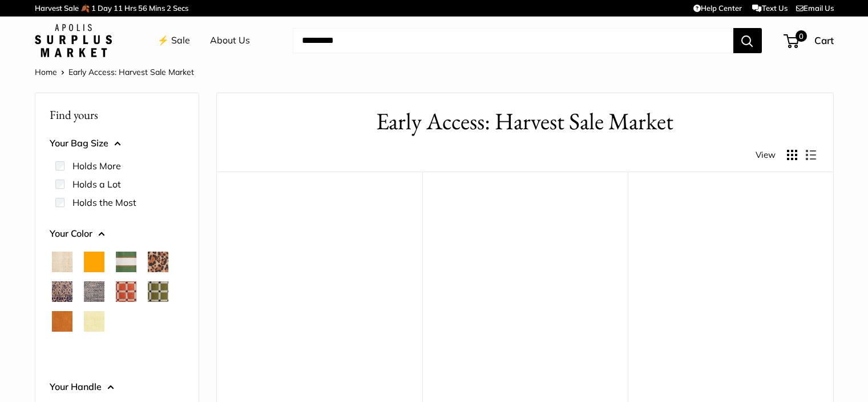  What do you see at coordinates (157, 8) in the screenshot?
I see `span: Mins` at bounding box center [157, 8].